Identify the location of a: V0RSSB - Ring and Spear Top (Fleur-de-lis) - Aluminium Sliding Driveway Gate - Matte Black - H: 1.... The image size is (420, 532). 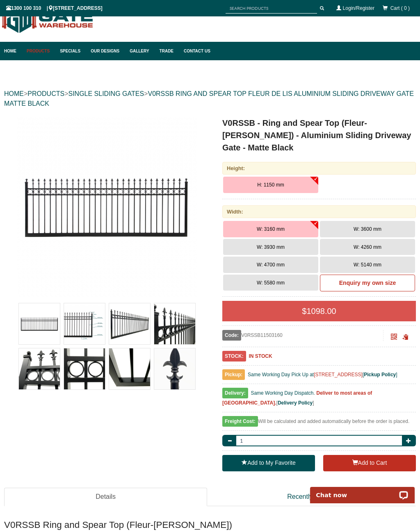
(107, 207).